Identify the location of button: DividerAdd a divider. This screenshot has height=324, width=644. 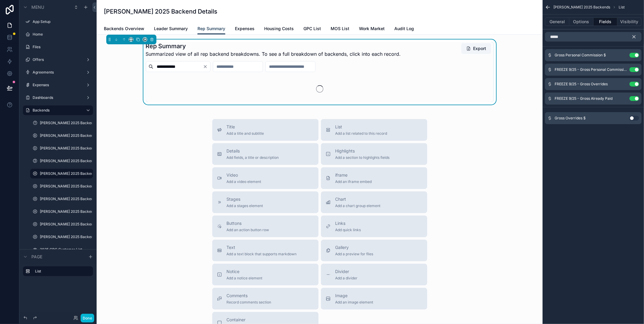
(374, 275).